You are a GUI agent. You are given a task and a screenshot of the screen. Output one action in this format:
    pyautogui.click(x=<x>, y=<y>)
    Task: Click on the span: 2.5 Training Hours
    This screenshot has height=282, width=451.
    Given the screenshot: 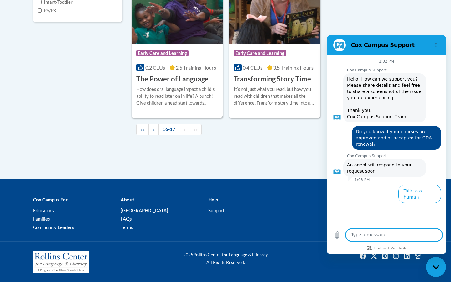 What is the action you would take?
    pyautogui.click(x=196, y=67)
    